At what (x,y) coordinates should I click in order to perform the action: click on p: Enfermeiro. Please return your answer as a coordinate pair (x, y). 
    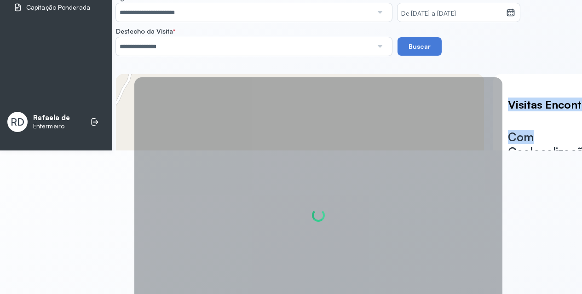
    Looking at the image, I should click on (52, 126).